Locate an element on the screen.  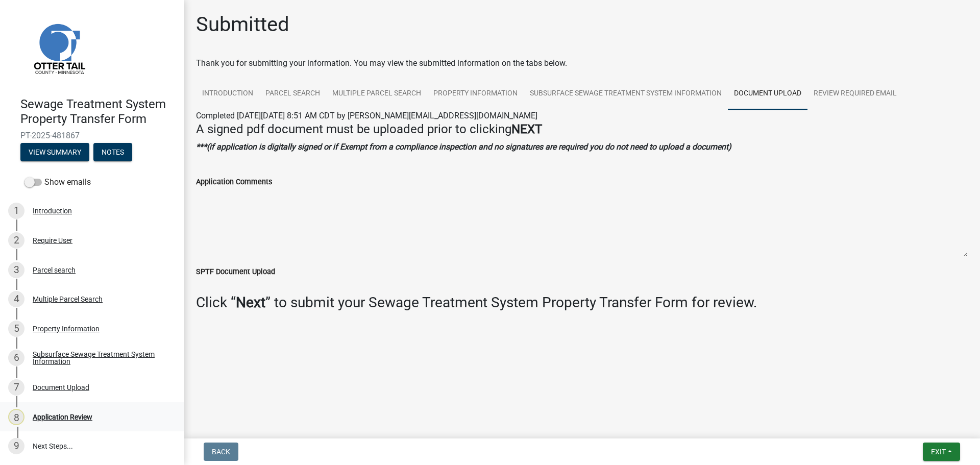
div: 1 is located at coordinates (16, 211).